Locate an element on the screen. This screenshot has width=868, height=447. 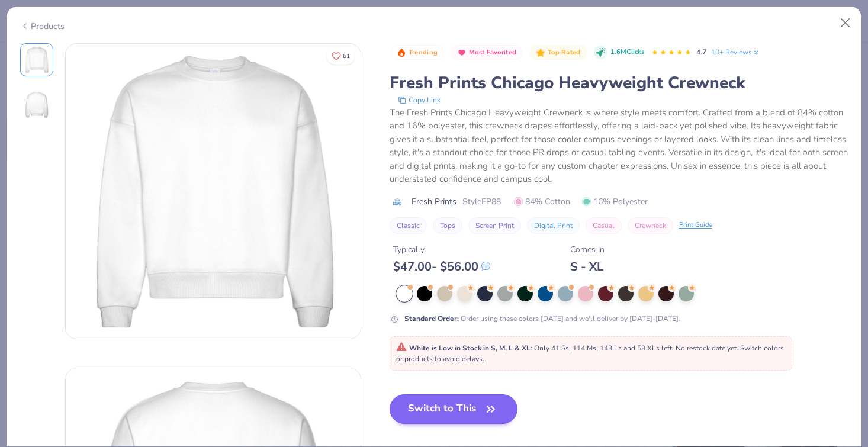
span: Most Favorited is located at coordinates (492, 52).